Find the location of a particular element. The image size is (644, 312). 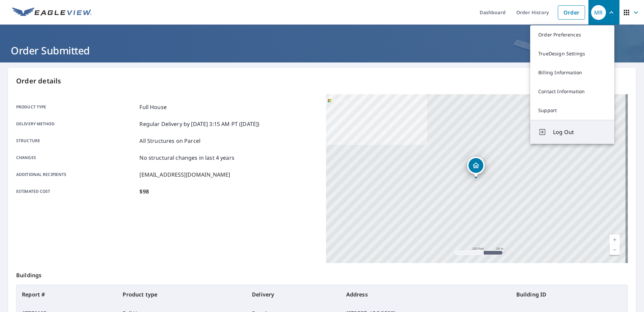

button: Log Out is located at coordinates (572, 132).